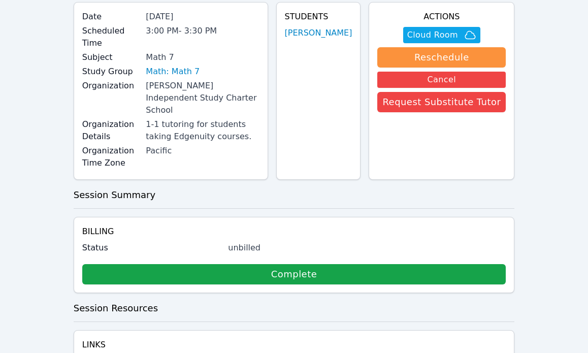 This screenshot has width=588, height=353. Describe the element at coordinates (111, 131) in the screenshot. I see `label: Organization Details` at that location.